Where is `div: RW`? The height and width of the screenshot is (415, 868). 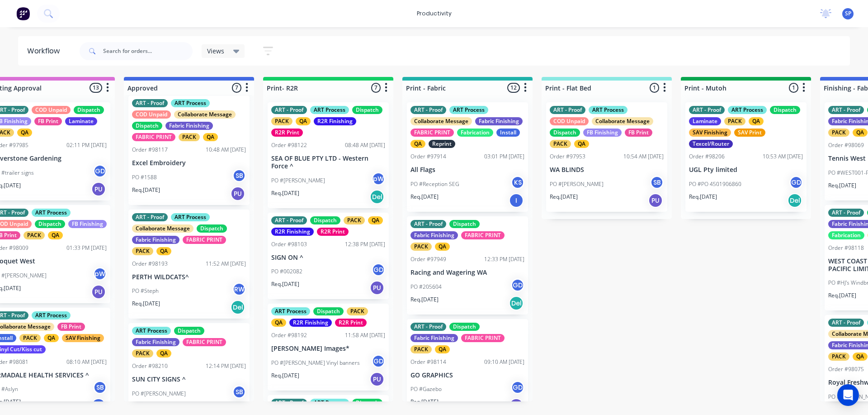 div: RW is located at coordinates (239, 289).